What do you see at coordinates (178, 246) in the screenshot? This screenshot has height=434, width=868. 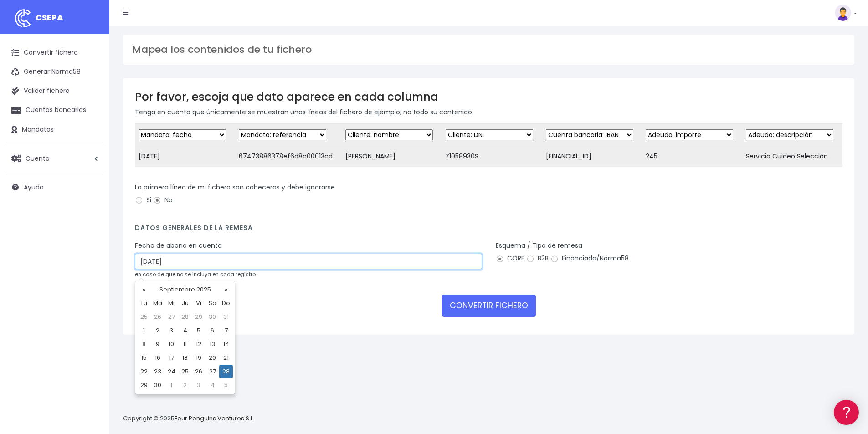 I see `label: Fecha de abono en cuenta` at bounding box center [178, 246].